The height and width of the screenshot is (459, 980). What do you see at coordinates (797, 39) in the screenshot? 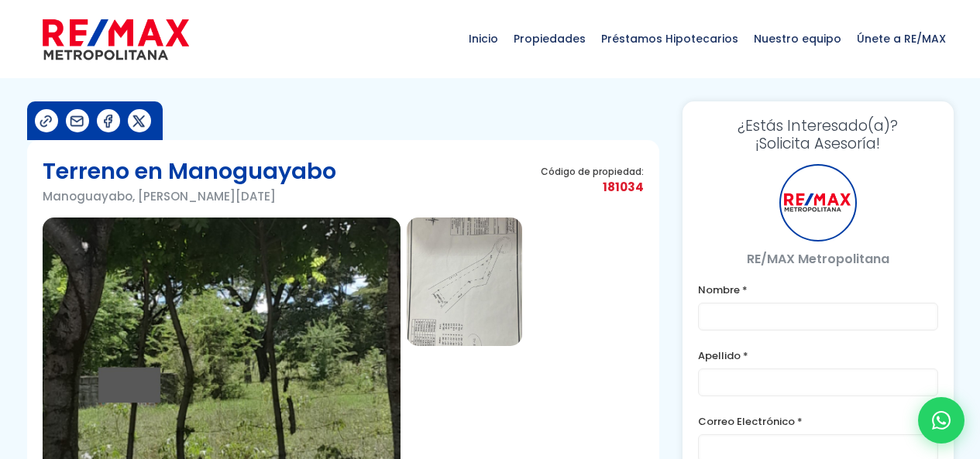
I see `span: Nuestro equipo` at bounding box center [797, 39].